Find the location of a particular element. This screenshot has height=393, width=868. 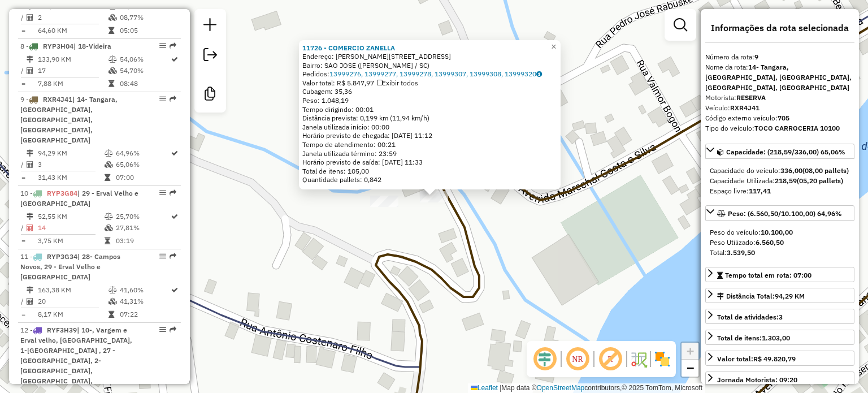

div: Total de itens: 105,00 is located at coordinates (430, 172).